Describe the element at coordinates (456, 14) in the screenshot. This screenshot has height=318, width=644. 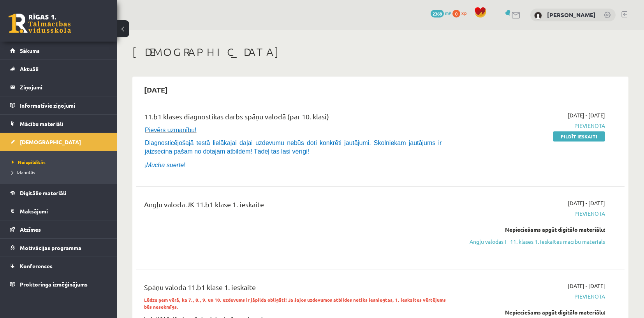
I see `span: 0` at that location.